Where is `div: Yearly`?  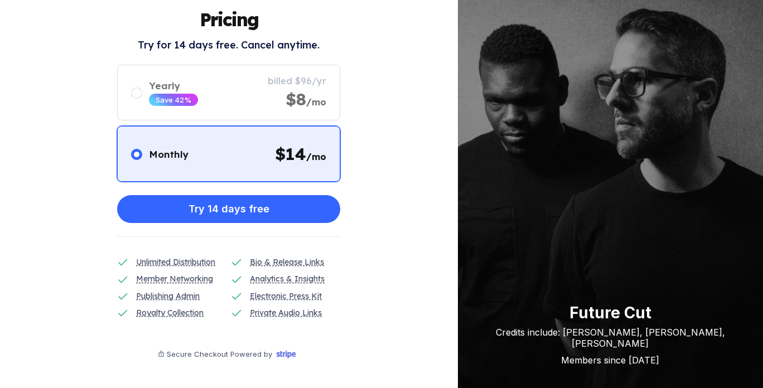
div: Yearly is located at coordinates (173, 85).